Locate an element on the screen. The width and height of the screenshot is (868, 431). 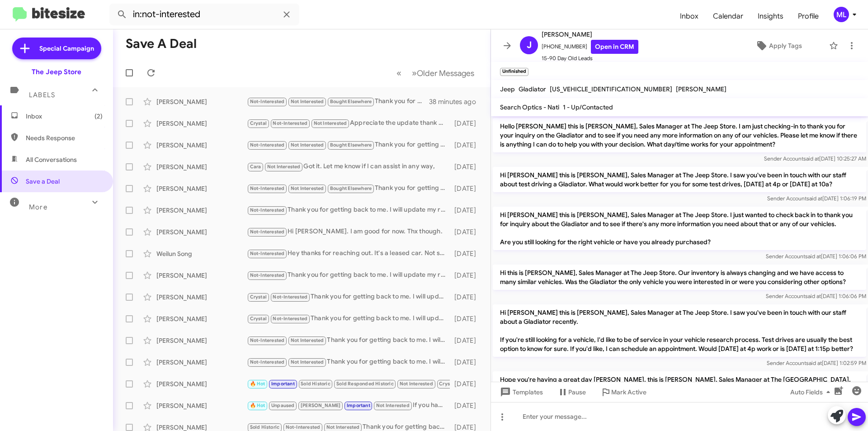
span: Pause is located at coordinates (577, 392).